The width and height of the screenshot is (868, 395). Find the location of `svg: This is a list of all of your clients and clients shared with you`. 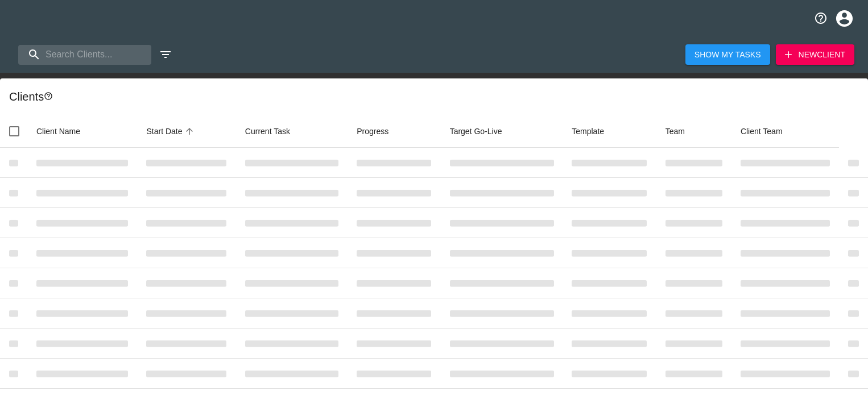

svg: This is a list of all of your clients and clients shared with you is located at coordinates (48, 96).